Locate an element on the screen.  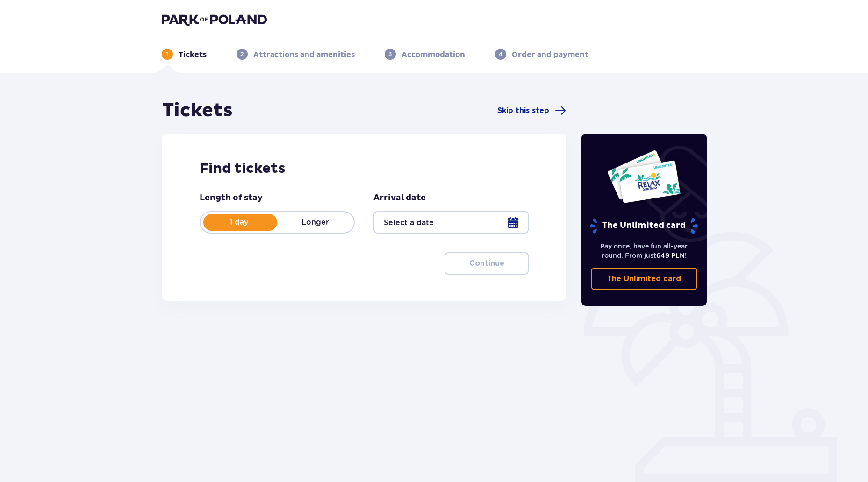
img: Two entry cards to Suntago with the word 'UNLIMITED RELAX', featuring a white background with tro... is located at coordinates (643, 177).